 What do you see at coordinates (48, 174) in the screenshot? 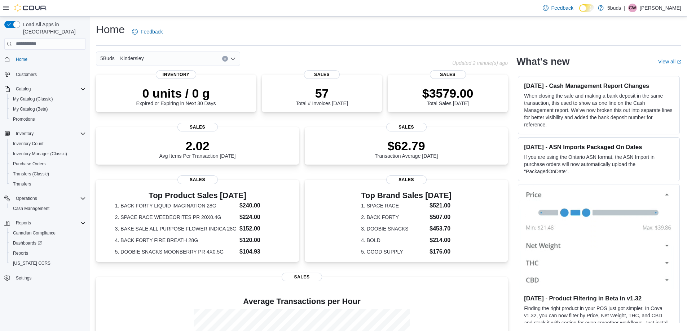
I see `button: Transfers (Classic)` at bounding box center [48, 174].